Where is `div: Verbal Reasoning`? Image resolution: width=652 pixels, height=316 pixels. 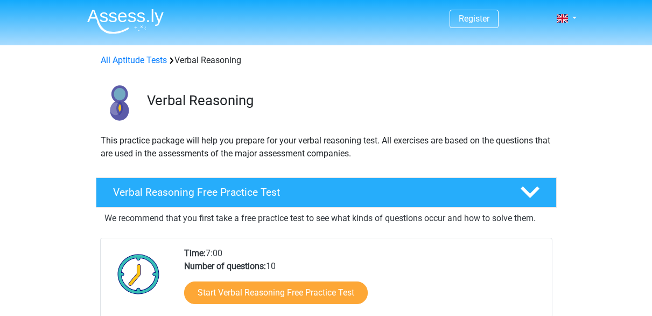 div: Verbal Reasoning is located at coordinates (326, 60).